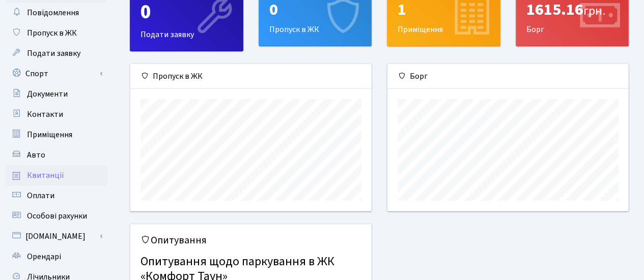 This screenshot has width=644, height=280. What do you see at coordinates (45, 114) in the screenshot?
I see `span: Контакти` at bounding box center [45, 114].